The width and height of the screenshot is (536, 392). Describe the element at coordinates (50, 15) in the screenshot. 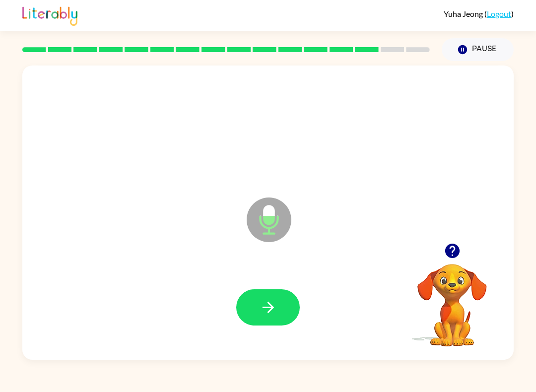

I see `img: Literably` at that location.